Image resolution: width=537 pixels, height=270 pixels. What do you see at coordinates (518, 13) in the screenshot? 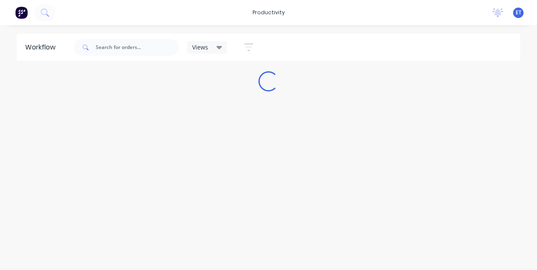
I see `span: ET` at bounding box center [518, 13].